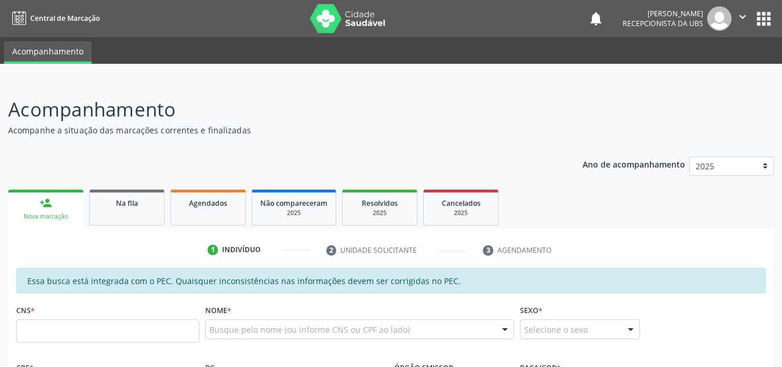  I want to click on div: Nova marcação, so click(46, 216).